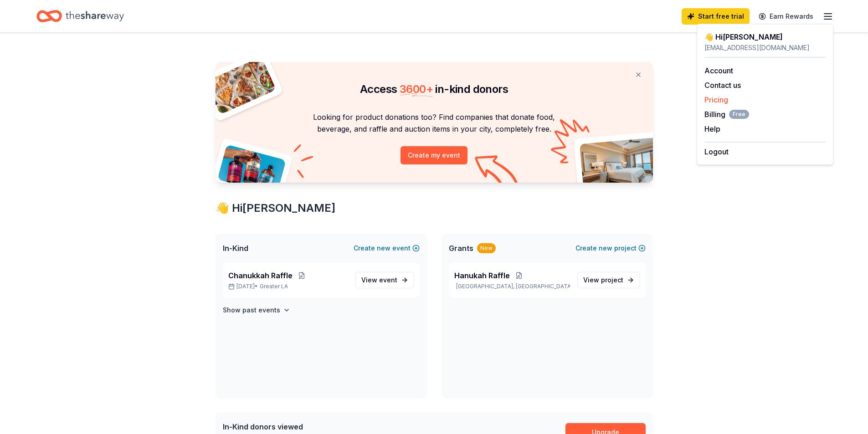 The image size is (868, 434). What do you see at coordinates (416, 89) in the screenshot?
I see `span: 3600 +` at bounding box center [416, 89].